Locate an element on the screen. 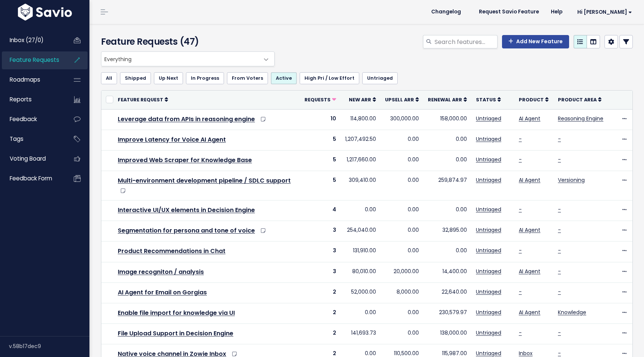 The height and width of the screenshot is (357, 644). td: 80,010.00 is located at coordinates (360, 272).